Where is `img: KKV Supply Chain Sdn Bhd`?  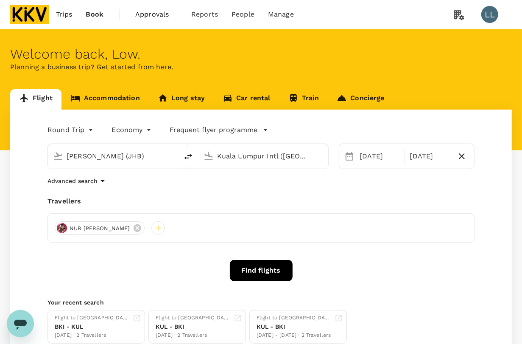
img: KKV Supply Chain Sdn Bhd is located at coordinates (30, 14).